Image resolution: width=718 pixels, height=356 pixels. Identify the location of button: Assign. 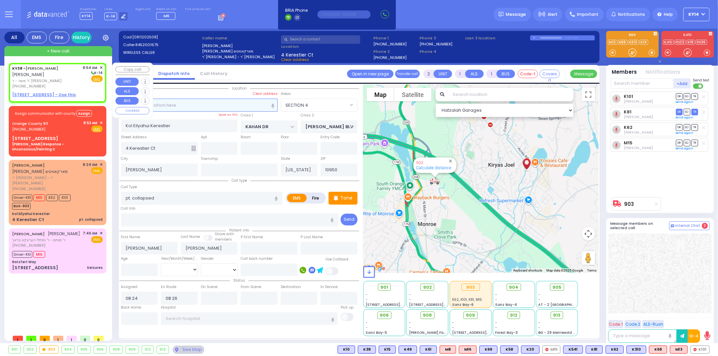
(84, 113).